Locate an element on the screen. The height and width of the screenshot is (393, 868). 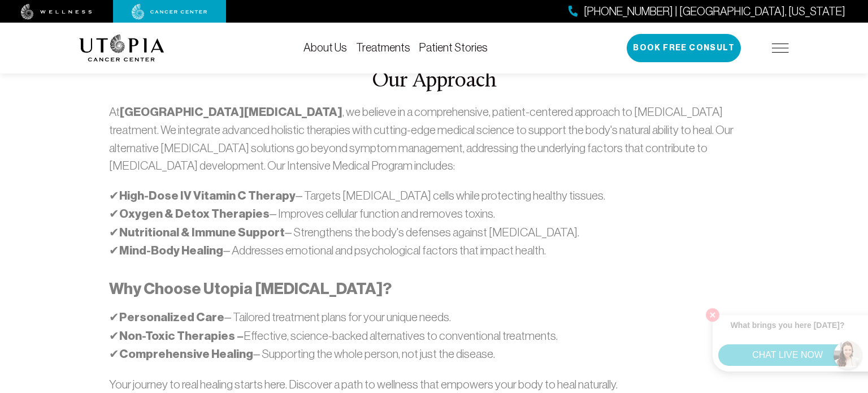
strong: Oxygen & Detox Therapies is located at coordinates (194, 214).